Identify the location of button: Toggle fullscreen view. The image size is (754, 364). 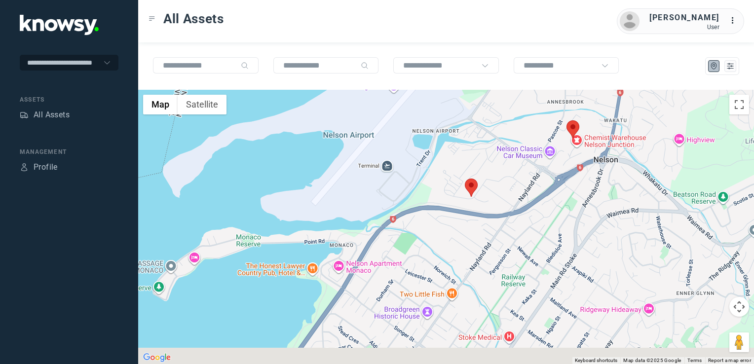
(740, 105).